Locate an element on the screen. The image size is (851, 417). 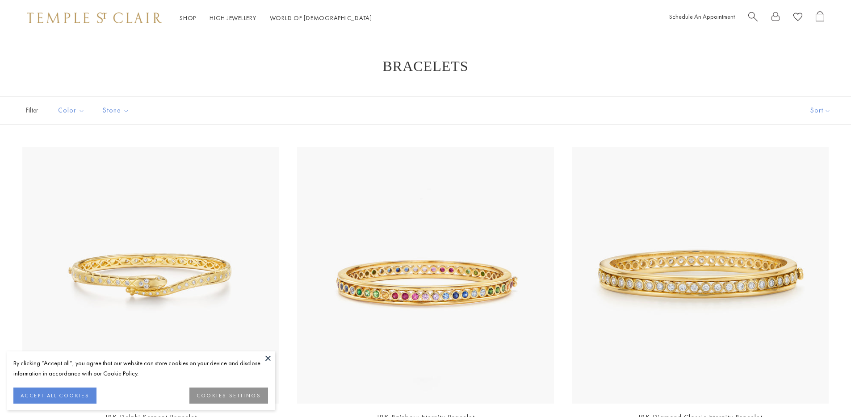
button: Color is located at coordinates (71, 110).